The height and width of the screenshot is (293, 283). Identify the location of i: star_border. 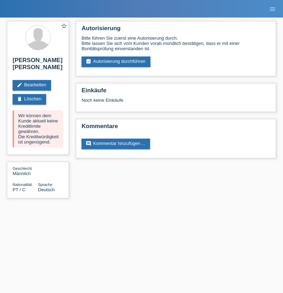
(64, 26).